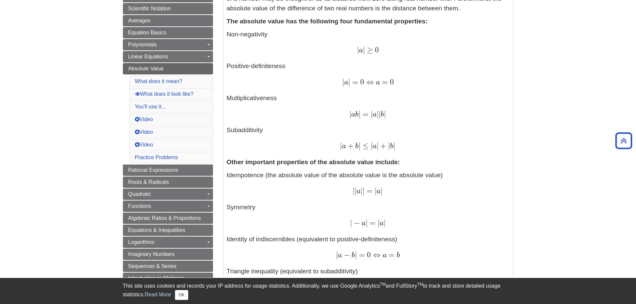  What do you see at coordinates (140, 206) in the screenshot?
I see `span: Functions` at bounding box center [140, 206].